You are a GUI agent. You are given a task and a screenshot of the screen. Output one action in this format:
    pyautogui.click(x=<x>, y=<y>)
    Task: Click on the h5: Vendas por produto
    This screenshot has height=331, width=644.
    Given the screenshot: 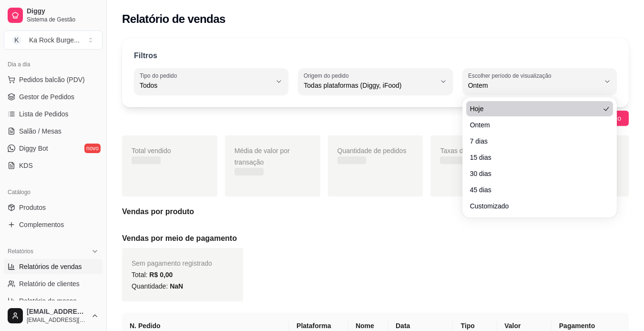 What is the action you would take?
    pyautogui.click(x=375, y=211)
    